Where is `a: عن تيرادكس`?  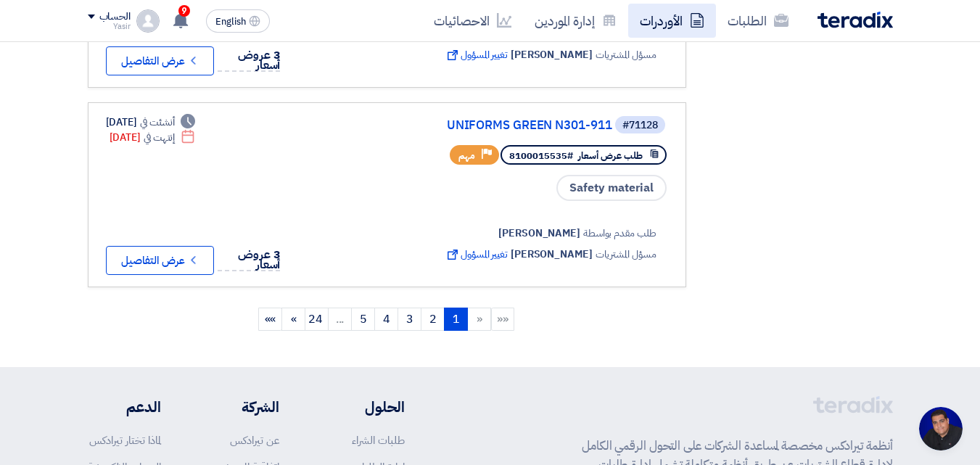 a: عن تيرادكس is located at coordinates (255, 440).